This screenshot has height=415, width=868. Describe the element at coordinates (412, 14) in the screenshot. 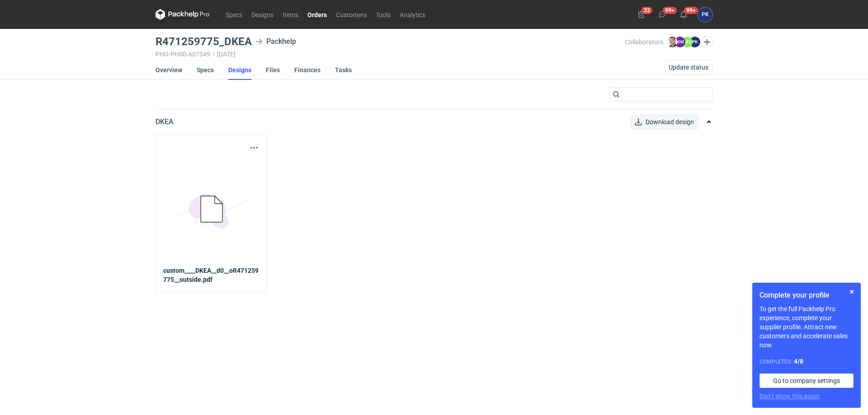

I see `a: Analytics` at that location.